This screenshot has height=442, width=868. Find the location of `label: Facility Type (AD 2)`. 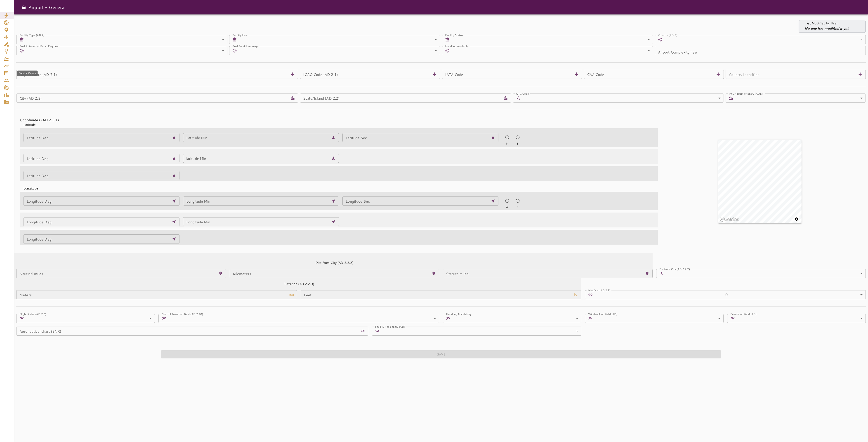

label: Facility Type (AD 2) is located at coordinates (32, 35).